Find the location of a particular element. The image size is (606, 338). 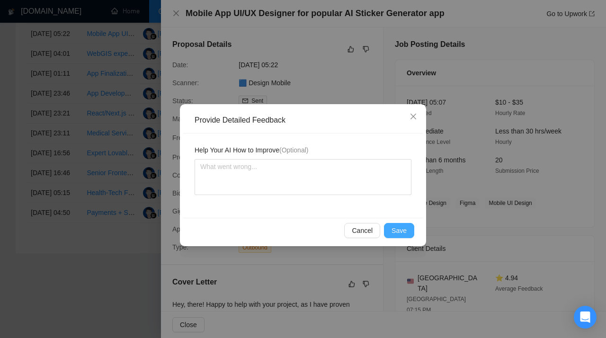

div: Open Intercom Messenger is located at coordinates (585, 317).